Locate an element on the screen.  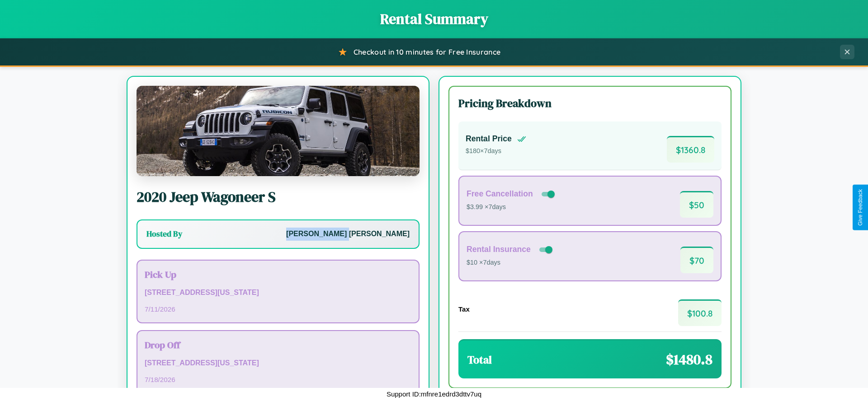
span: $ 50 is located at coordinates (697, 204).